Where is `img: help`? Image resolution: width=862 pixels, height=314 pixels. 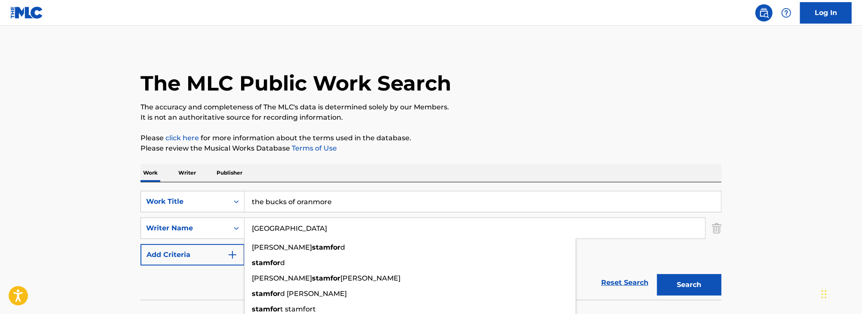 img: help is located at coordinates (786, 13).